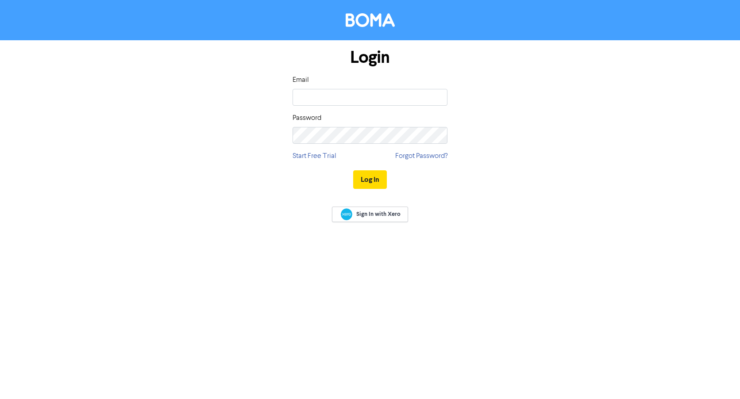 The width and height of the screenshot is (740, 399). Describe the element at coordinates (370, 20) in the screenshot. I see `img: BOMA Logo` at that location.